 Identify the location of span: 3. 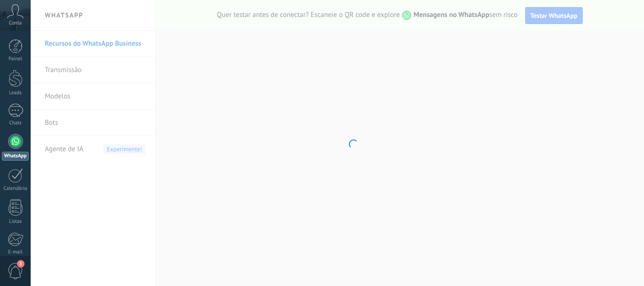
(21, 264).